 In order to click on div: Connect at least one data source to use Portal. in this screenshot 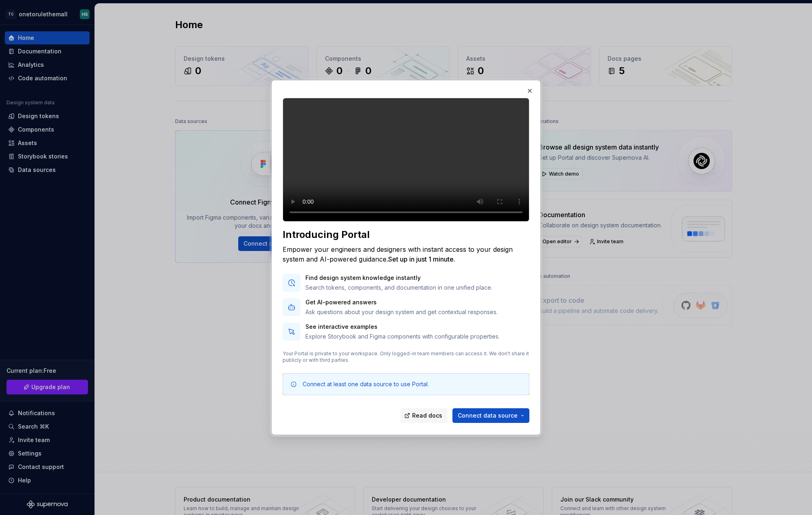, I will do `click(366, 385)`.